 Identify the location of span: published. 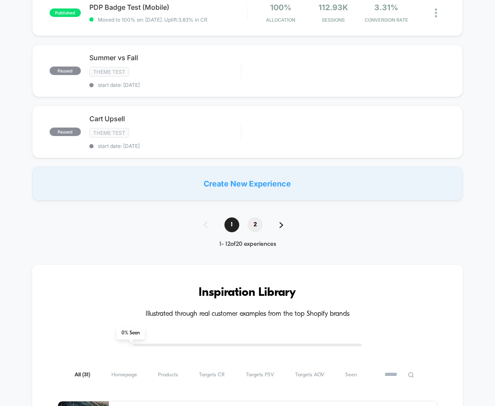
(65, 13).